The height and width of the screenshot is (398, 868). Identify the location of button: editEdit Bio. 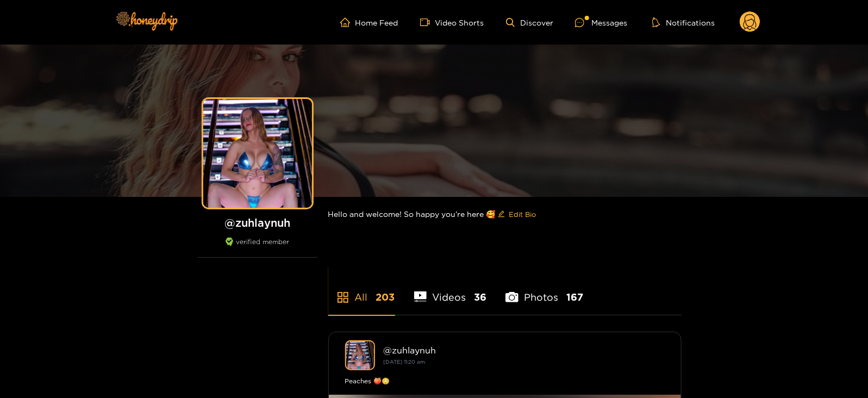
(517, 214).